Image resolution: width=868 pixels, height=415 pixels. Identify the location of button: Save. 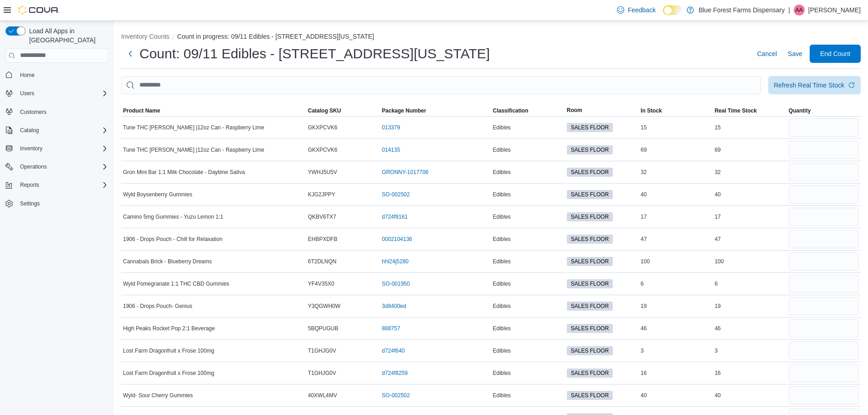
(795, 54).